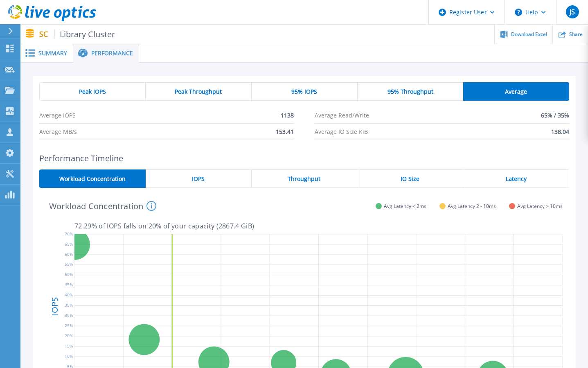 This screenshot has width=588, height=368. What do you see at coordinates (93, 92) in the screenshot?
I see `span: Peak IOPS` at bounding box center [93, 92].